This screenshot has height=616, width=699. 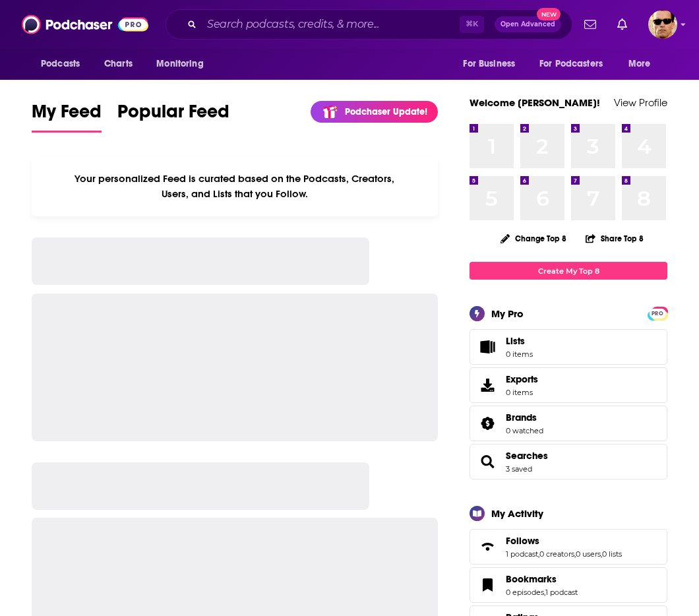 What do you see at coordinates (517, 513) in the screenshot?
I see `div: My Activity` at bounding box center [517, 513].